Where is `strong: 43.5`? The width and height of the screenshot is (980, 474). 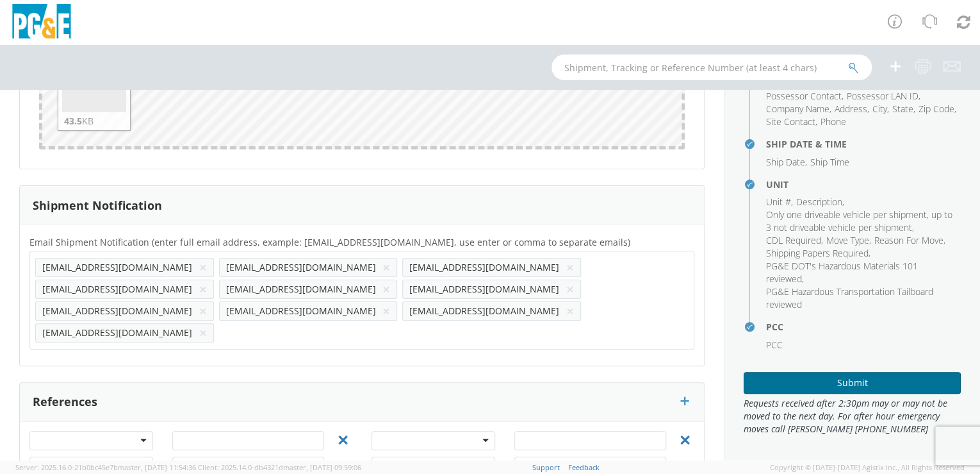
strong: 43.5 is located at coordinates (73, 121).